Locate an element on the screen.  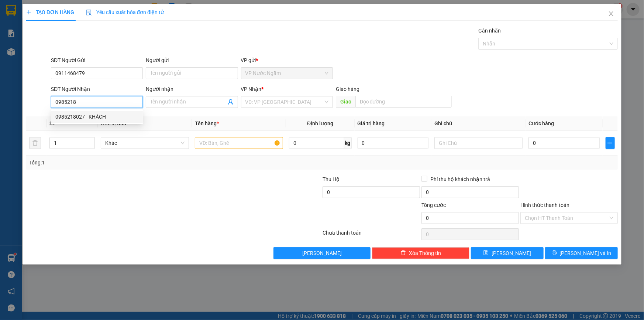
span: kg is located at coordinates (349, 143).